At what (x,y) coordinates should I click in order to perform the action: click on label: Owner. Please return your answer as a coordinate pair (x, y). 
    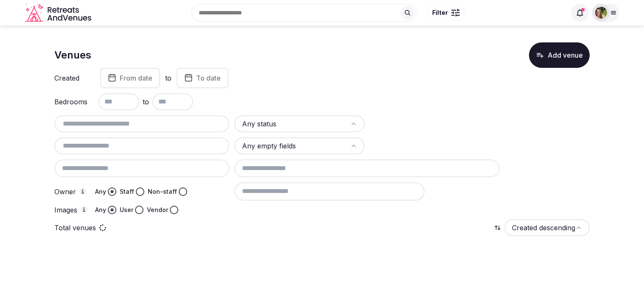
    Looking at the image, I should click on (71, 192).